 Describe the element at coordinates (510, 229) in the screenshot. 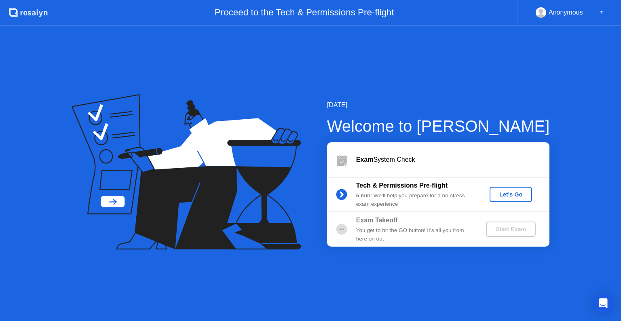

I see `button: Start Exam` at that location.